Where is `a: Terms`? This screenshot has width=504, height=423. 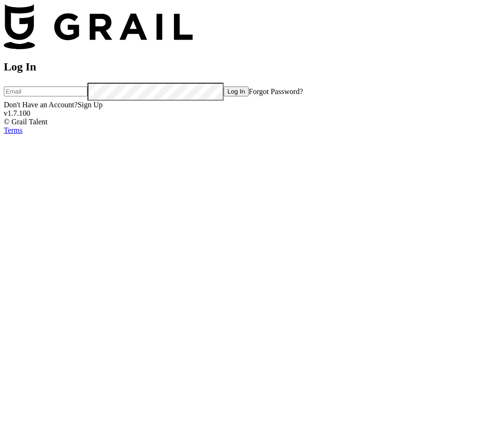 a: Terms is located at coordinates (13, 130).